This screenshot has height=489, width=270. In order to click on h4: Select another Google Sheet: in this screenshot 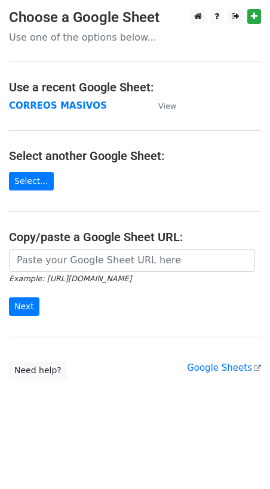, I will do `click(135, 156)`.